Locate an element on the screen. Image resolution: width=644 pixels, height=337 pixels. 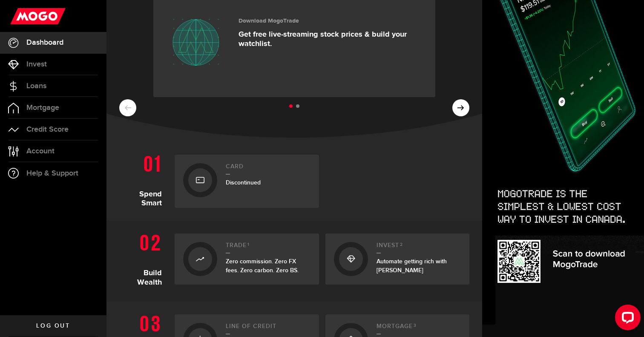
p: Get free live-streaming stock prices & build your watchlist. is located at coordinates (330, 39).